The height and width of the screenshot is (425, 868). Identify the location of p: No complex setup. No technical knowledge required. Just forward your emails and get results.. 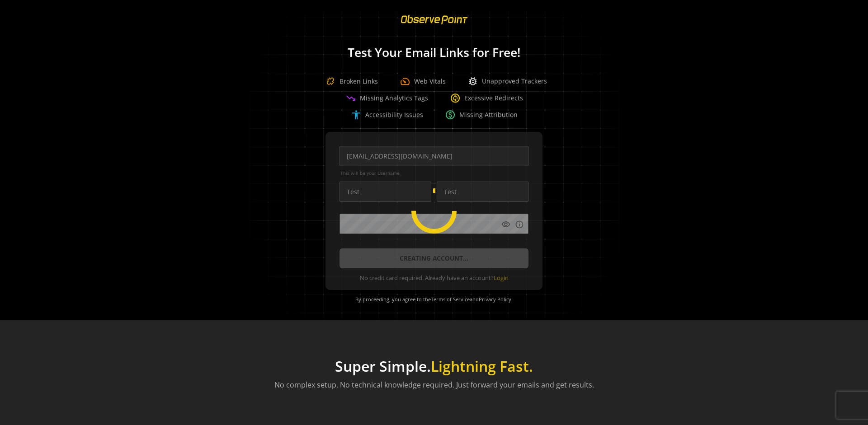
(434, 385).